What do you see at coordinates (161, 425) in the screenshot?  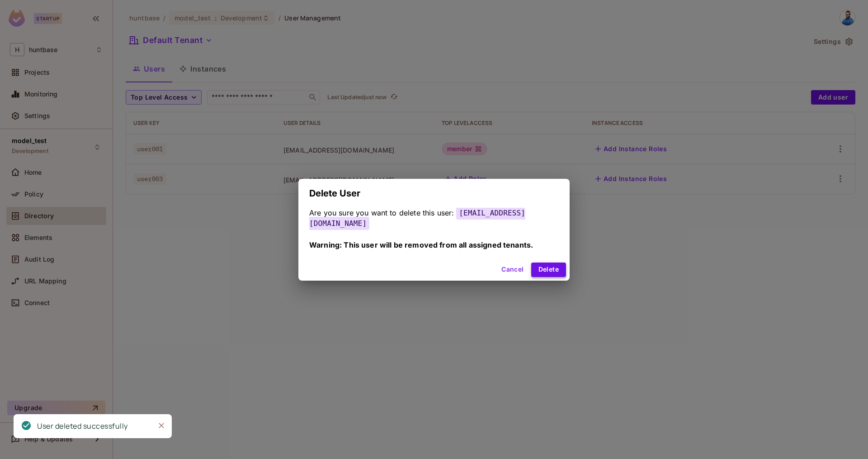 I see `button: Close` at bounding box center [161, 425].